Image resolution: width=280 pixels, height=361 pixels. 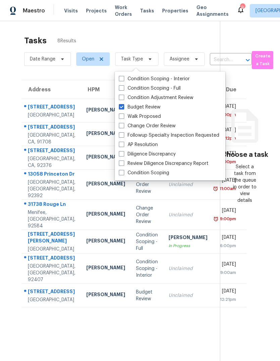 I want to click on h2: Tasks, so click(x=35, y=41).